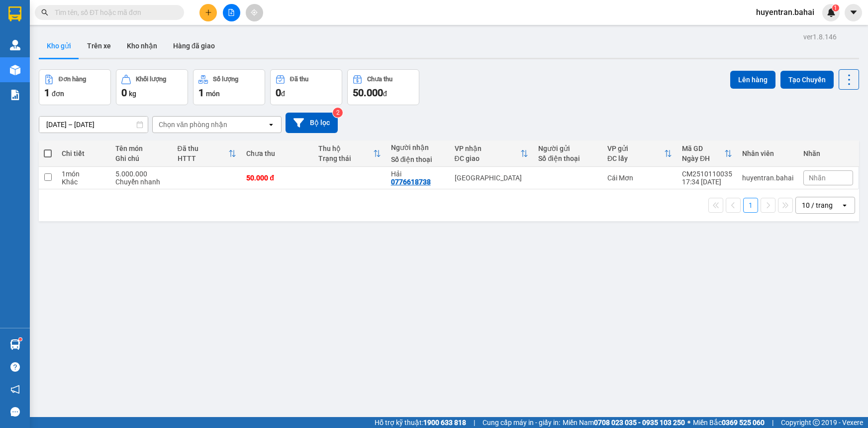  Describe the element at coordinates (639, 178) in the screenshot. I see `div: Cái Mơn` at that location.